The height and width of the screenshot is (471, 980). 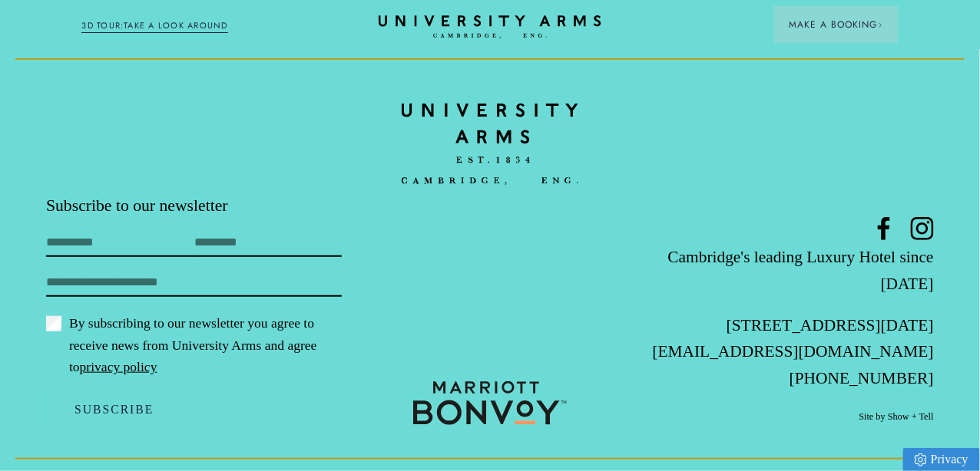 What do you see at coordinates (941, 459) in the screenshot?
I see `a: Privacy` at bounding box center [941, 459].